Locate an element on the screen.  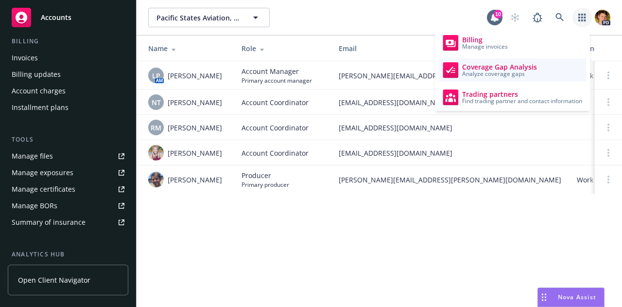
div: Name is located at coordinates (187, 48).